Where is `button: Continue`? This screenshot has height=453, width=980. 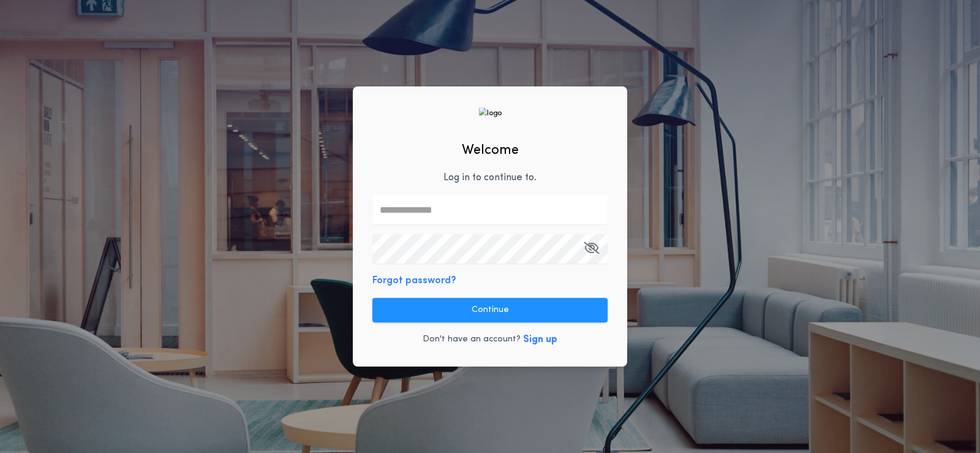
button: Continue is located at coordinates (490, 310).